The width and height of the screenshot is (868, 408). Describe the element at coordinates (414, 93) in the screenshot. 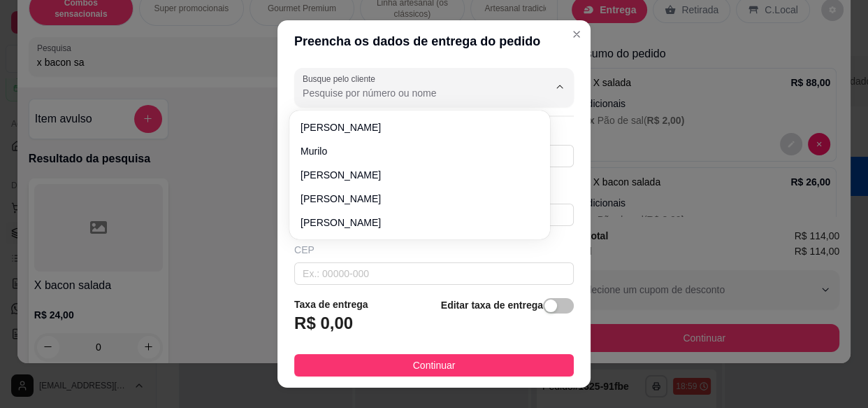

I see `input: Busque pelo cliente` at that location.